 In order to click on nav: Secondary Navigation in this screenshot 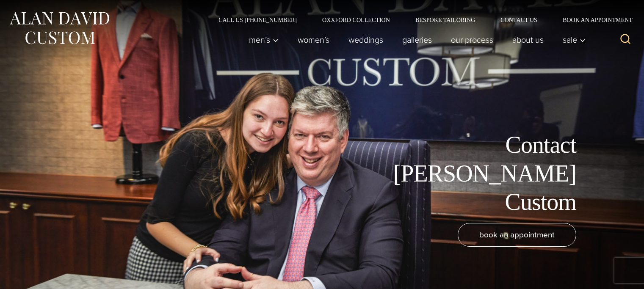, I will do `click(420, 20)`.